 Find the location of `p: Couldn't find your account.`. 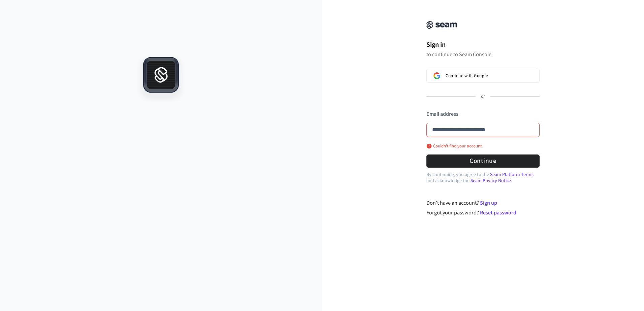

p: Couldn't find your account. is located at coordinates (454, 146).